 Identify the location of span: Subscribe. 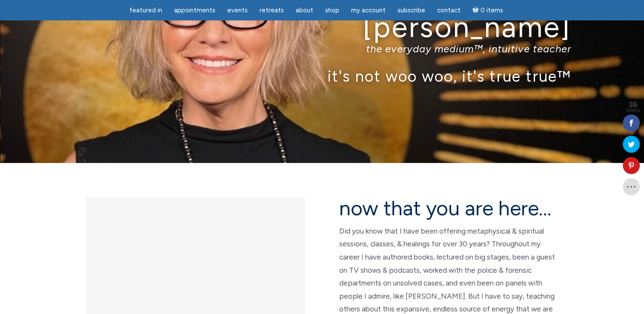
(411, 11).